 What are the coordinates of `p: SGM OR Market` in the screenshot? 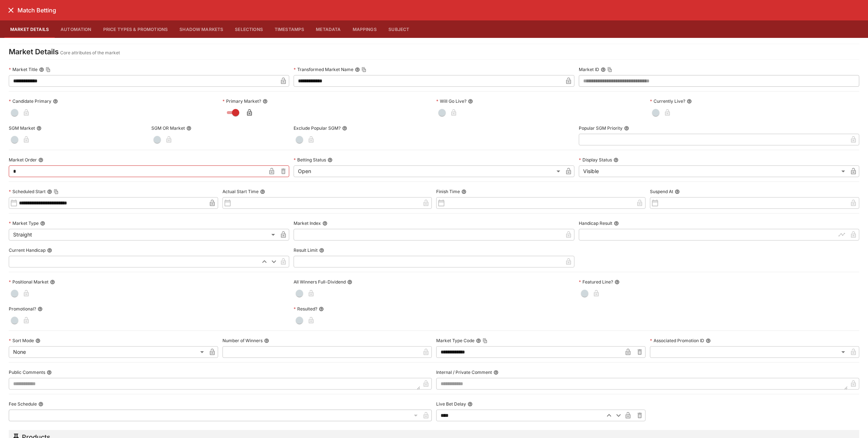 It's located at (168, 128).